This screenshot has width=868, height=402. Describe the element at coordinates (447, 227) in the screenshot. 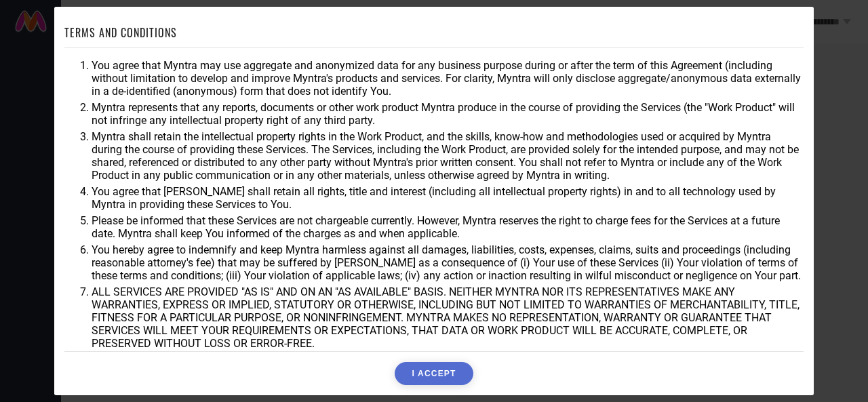

I see `li: Please be informed that these Services are not chargeable currently. However, Myntra reserves the...` at that location.